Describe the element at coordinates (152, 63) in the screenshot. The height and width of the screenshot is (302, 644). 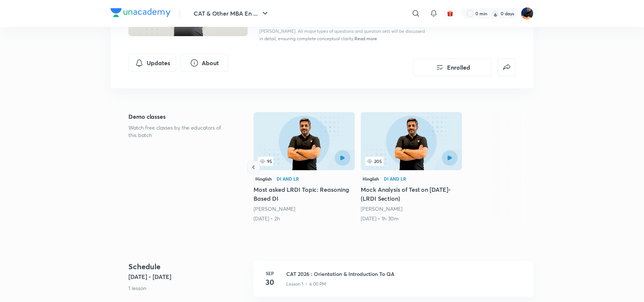
I see `button: Updates` at that location.